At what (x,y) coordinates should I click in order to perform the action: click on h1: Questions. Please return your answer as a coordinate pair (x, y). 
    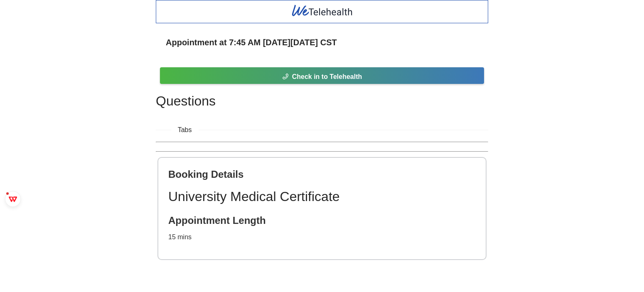
    Looking at the image, I should click on (322, 101).